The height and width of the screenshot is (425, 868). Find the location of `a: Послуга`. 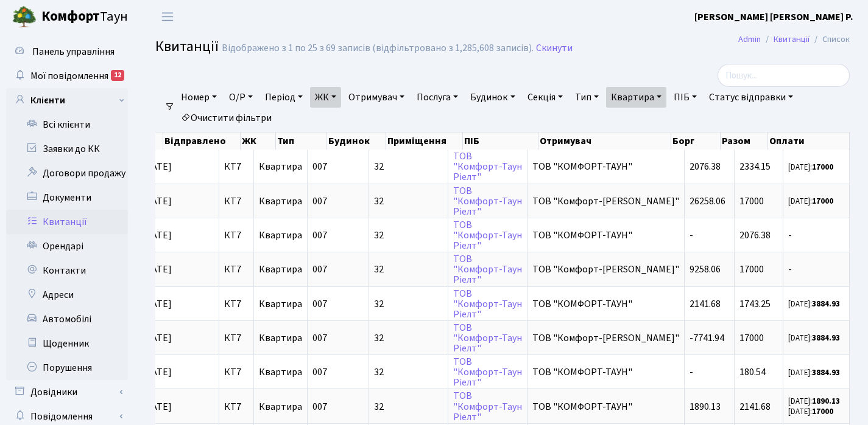

a: Послуга is located at coordinates (437, 97).